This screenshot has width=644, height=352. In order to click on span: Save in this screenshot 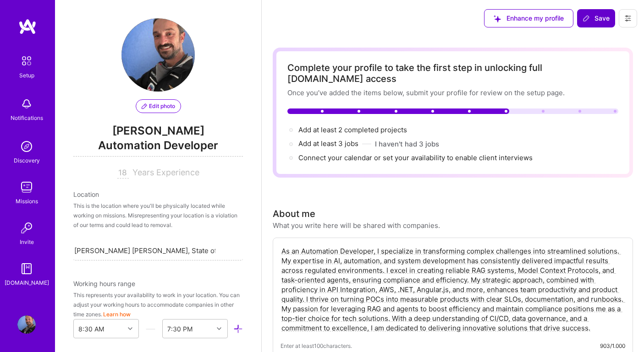, I will do `click(596, 18)`.